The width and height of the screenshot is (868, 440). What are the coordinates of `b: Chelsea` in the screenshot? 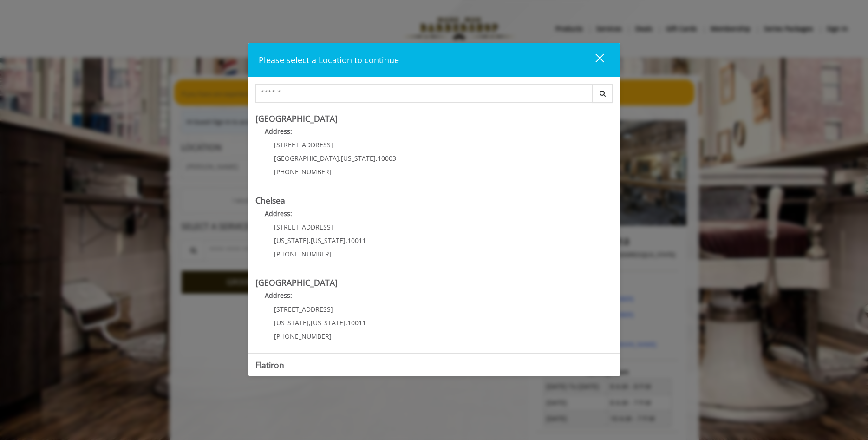 It's located at (271, 200).